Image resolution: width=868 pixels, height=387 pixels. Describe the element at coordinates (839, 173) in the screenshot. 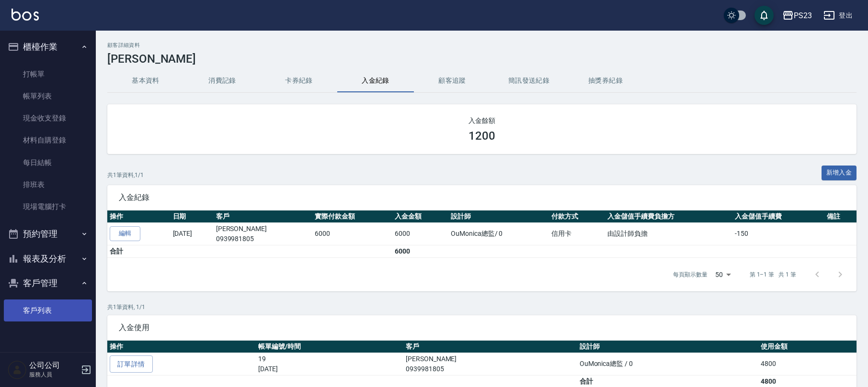

I see `button: 新增入金` at that location.